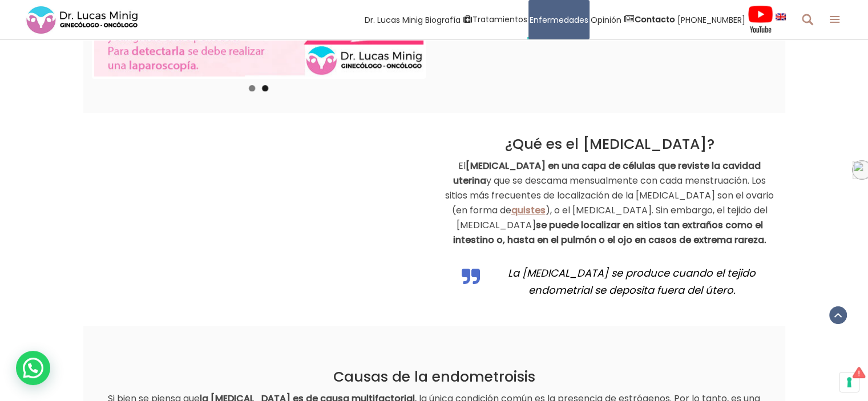  I want to click on span: Dr. Lucas Minig, so click(393, 19).